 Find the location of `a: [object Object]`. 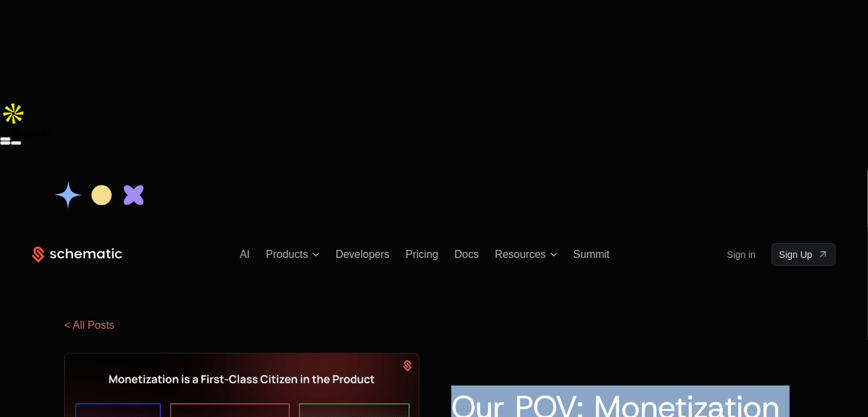

a: [object Object] is located at coordinates (804, 255).